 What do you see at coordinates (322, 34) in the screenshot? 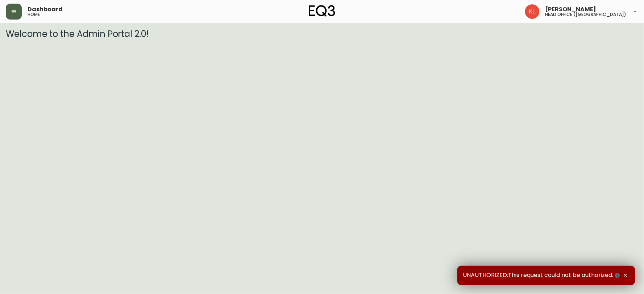
I see `h3: Welcome to the Admin Portal 2.0!` at bounding box center [322, 34].